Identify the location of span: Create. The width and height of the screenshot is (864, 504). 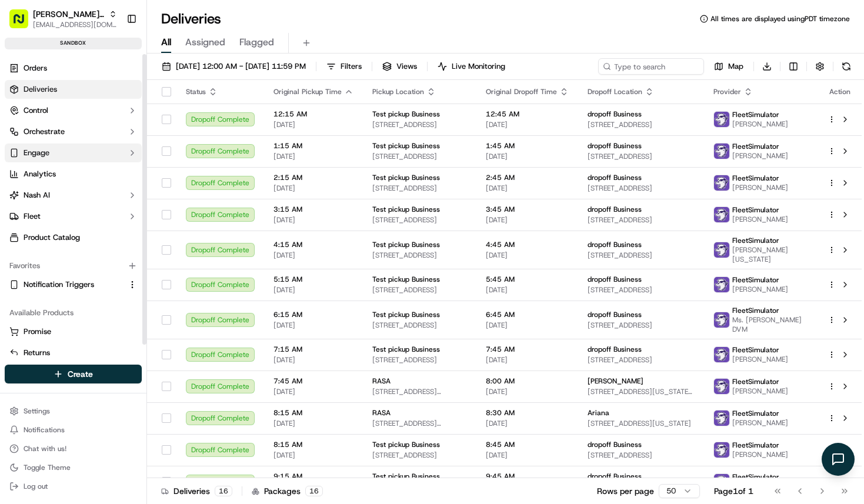
(80, 374).